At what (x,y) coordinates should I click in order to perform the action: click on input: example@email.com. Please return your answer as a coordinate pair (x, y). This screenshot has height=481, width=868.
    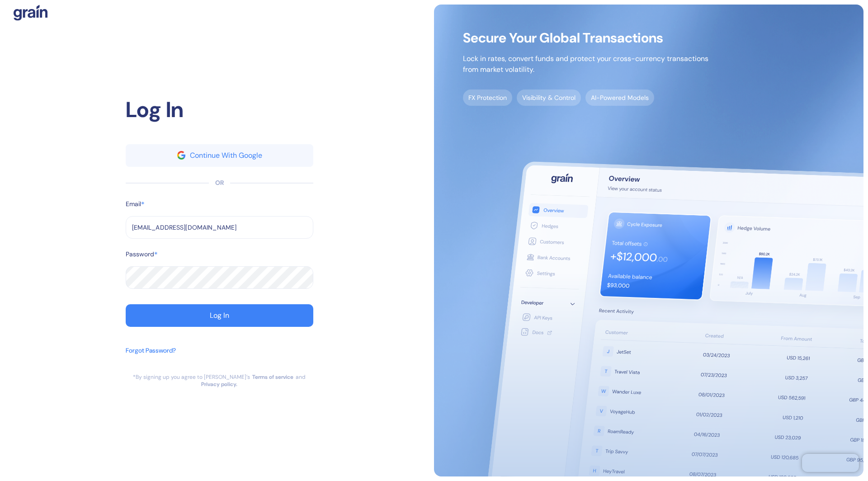
    Looking at the image, I should click on (219, 227).